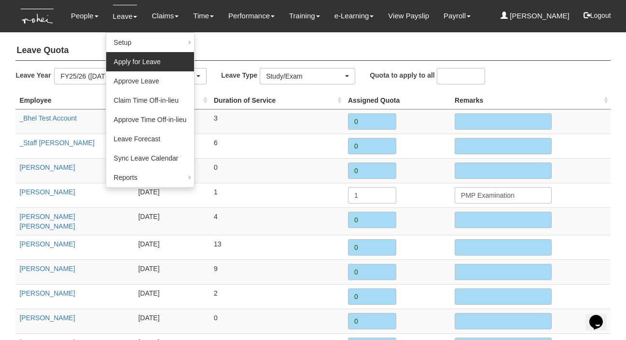  What do you see at coordinates (240, 75) in the screenshot?
I see `label: Leave Type` at bounding box center [240, 75].